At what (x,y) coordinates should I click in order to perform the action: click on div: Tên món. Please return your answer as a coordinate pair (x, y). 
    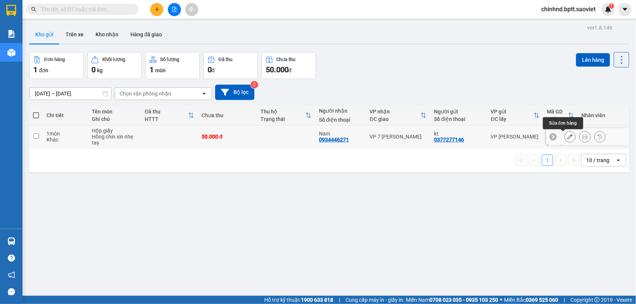
    Looking at the image, I should click on (115, 112).